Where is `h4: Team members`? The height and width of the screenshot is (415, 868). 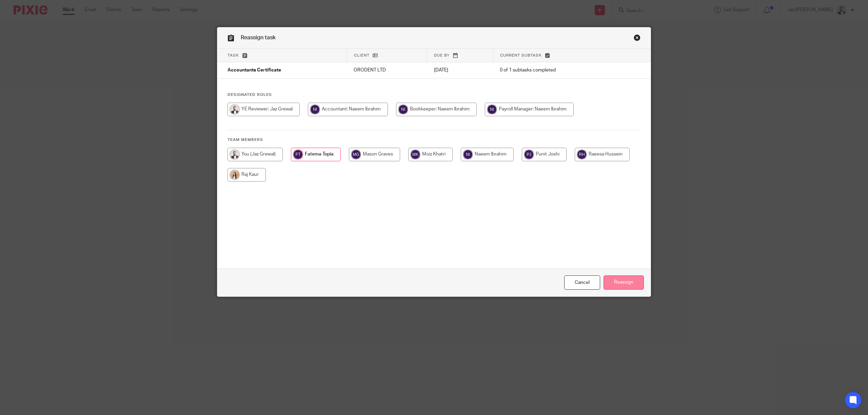
h4: Team members is located at coordinates (434, 140).